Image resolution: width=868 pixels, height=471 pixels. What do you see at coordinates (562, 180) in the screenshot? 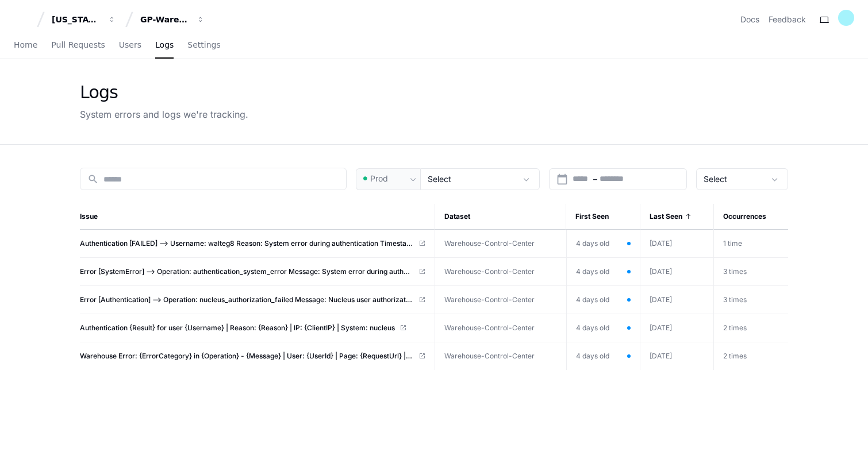
I see `button: Open calendar` at bounding box center [562, 180].